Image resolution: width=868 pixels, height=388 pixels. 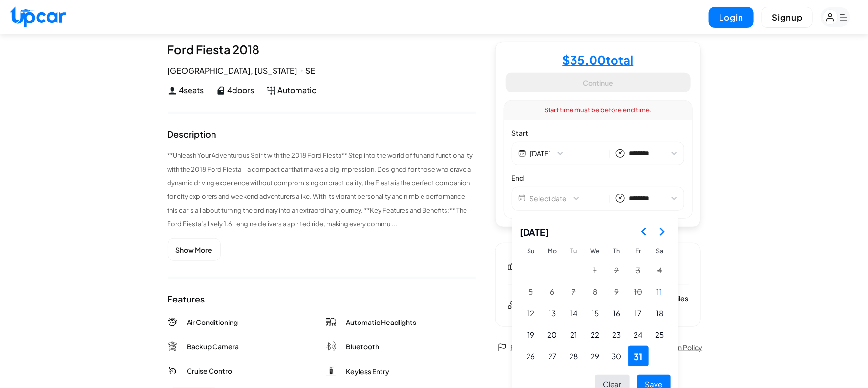 What do you see at coordinates (531, 357) in the screenshot?
I see `button: Sunday, October 26th, 2025` at bounding box center [531, 357].